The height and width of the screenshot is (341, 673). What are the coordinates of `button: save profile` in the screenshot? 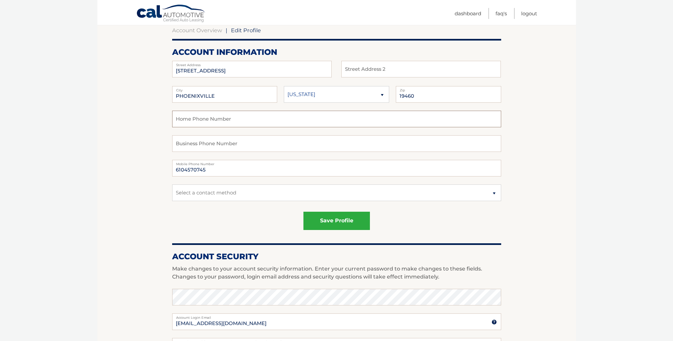 It's located at (337, 221).